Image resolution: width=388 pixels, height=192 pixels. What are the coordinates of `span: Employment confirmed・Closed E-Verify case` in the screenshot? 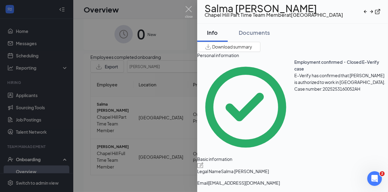 It's located at (337, 65).